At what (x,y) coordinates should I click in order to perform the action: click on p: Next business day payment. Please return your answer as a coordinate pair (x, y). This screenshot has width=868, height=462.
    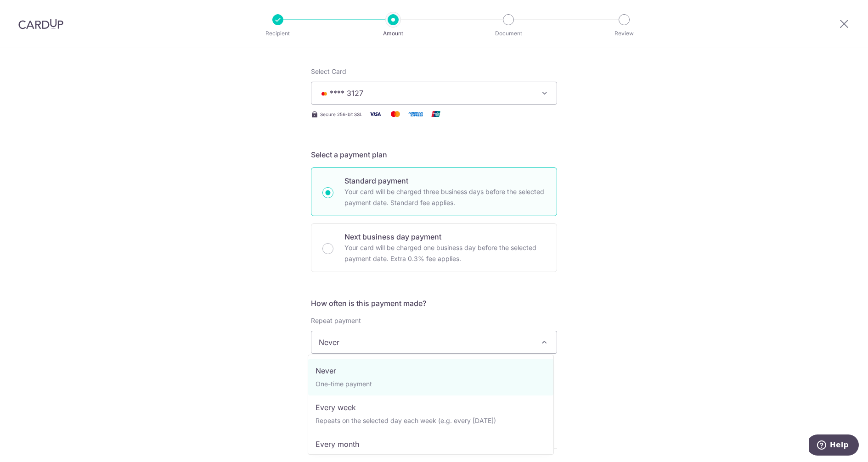
    Looking at the image, I should click on (445, 237).